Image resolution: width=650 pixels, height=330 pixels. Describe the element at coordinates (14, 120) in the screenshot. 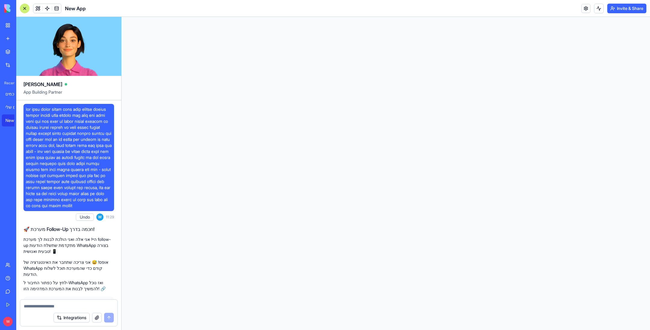

I see `a: New App` at that location.